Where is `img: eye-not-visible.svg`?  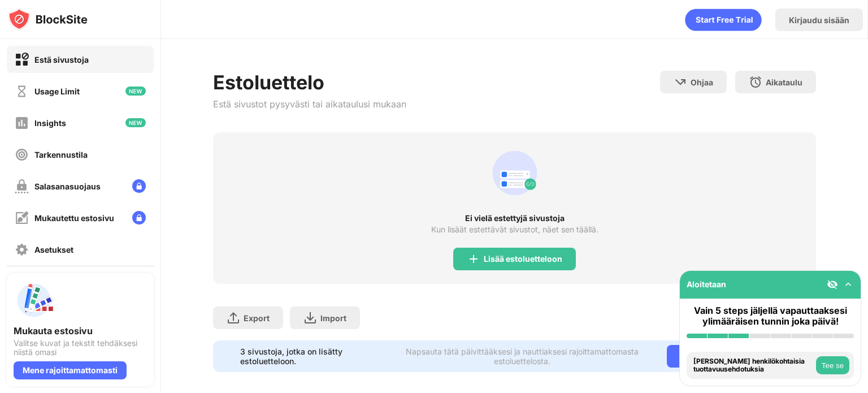 img: eye-not-visible.svg is located at coordinates (833, 285).